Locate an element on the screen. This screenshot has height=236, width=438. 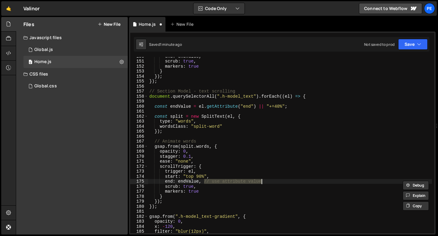
div: 182 is located at coordinates (139, 217).